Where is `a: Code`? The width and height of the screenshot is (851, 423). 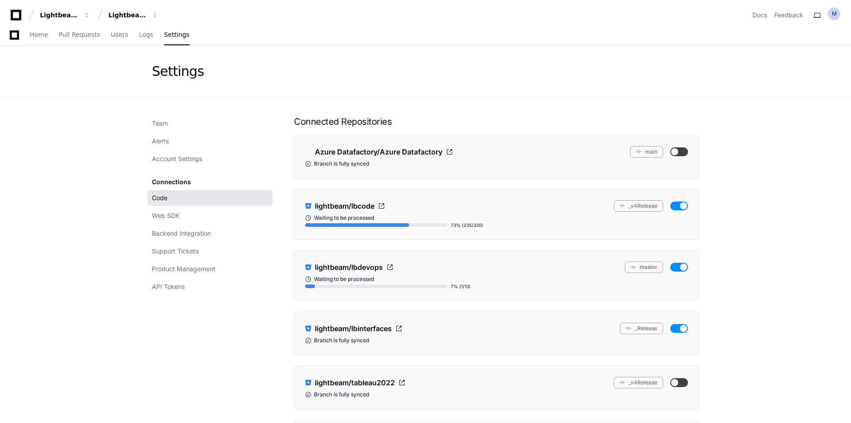 a: Code is located at coordinates (210, 198).